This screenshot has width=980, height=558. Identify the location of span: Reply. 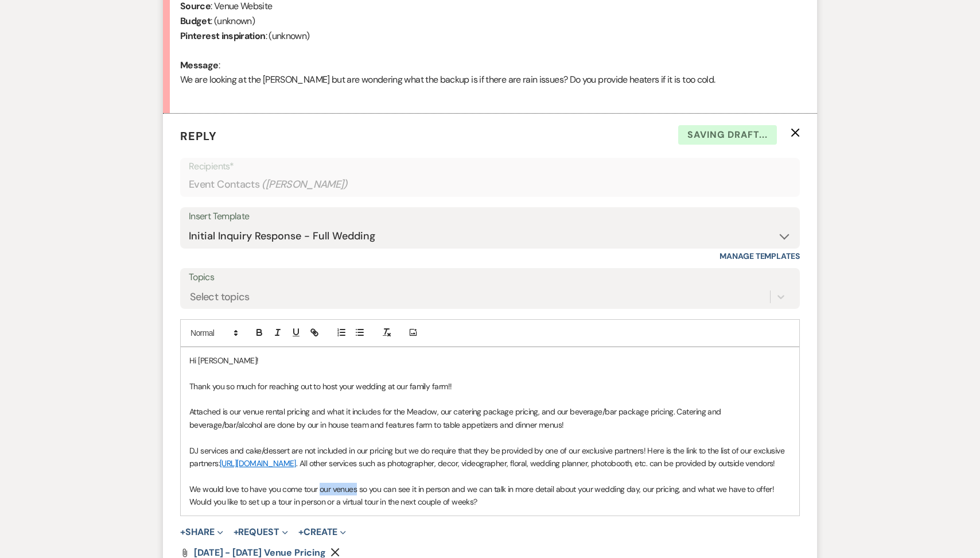
(198, 136).